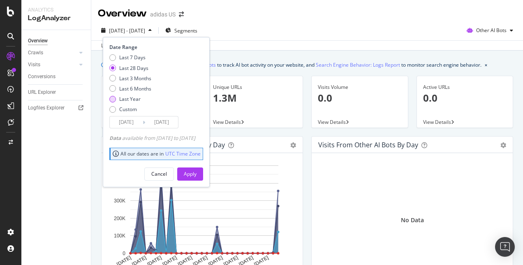 The image size is (523, 265). Describe the element at coordinates (181, 14) in the screenshot. I see `div: arrow-right-arrow-left` at that location.